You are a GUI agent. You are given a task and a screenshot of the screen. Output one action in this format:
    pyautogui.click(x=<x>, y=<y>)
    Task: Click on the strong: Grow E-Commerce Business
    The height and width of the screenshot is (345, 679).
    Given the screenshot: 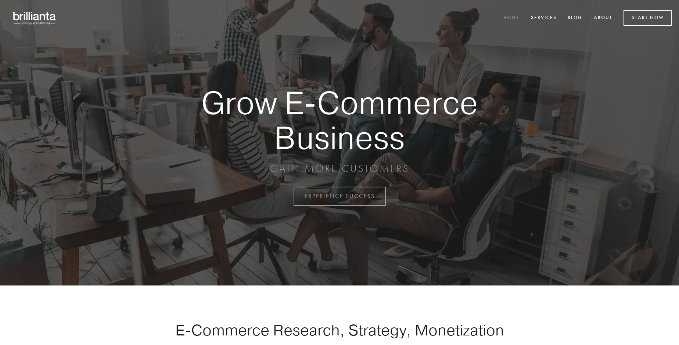 What is the action you would take?
    pyautogui.click(x=339, y=120)
    